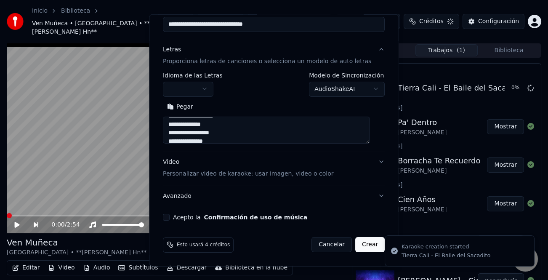 The width and height of the screenshot is (548, 280). Describe the element at coordinates (370, 244) in the screenshot. I see `button: Crear` at that location.